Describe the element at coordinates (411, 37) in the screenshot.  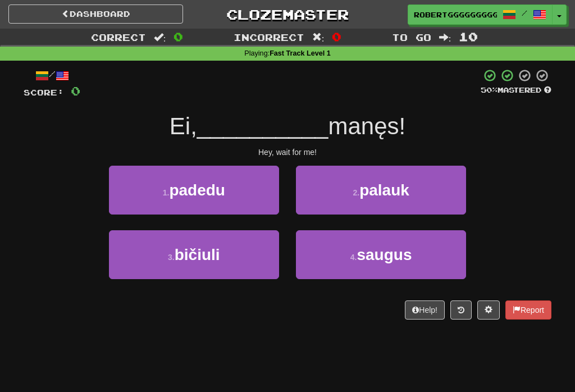
I see `span: To go` at that location.